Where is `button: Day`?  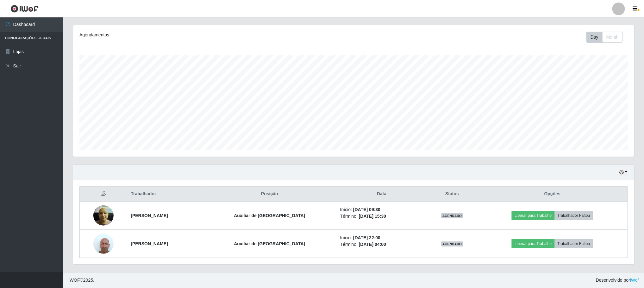 button: Day is located at coordinates (594, 37).